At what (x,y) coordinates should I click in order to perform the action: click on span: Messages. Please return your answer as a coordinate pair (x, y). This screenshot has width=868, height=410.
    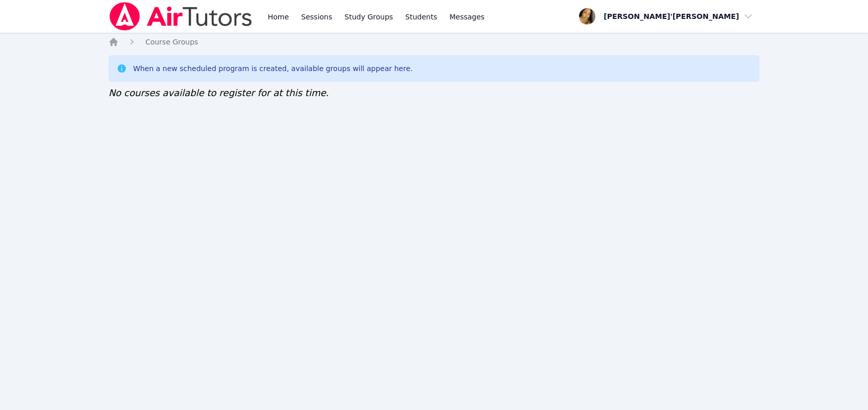
    Looking at the image, I should click on (467, 17).